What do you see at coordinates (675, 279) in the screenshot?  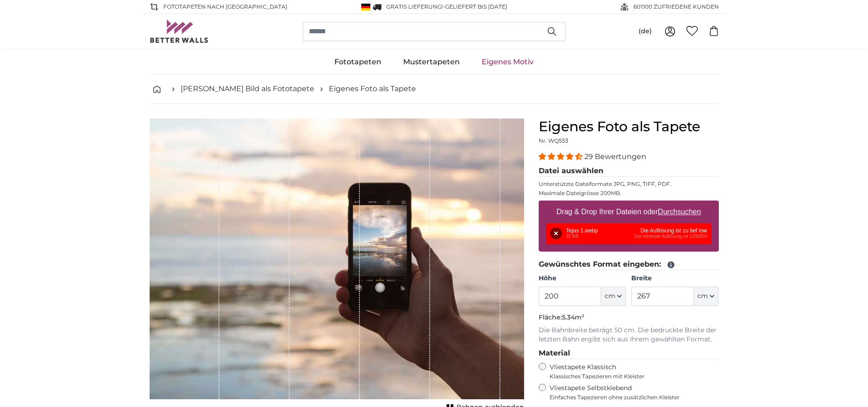 I see `label: Breite` at bounding box center [675, 279].